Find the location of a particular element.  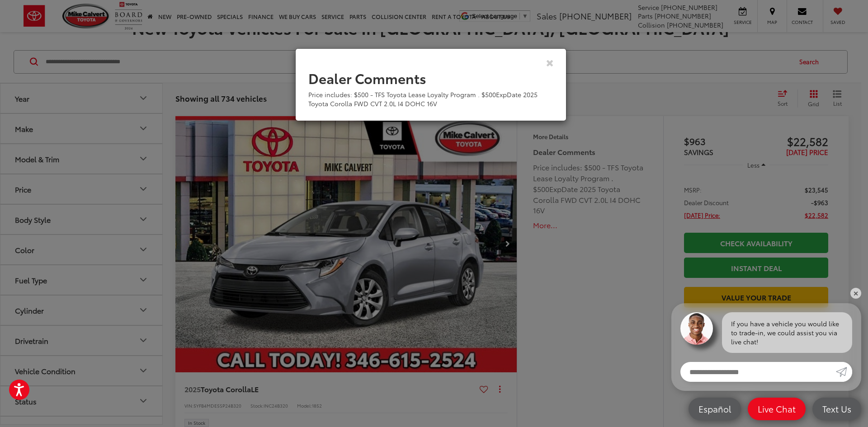

input: Enter your message is located at coordinates (758, 372).